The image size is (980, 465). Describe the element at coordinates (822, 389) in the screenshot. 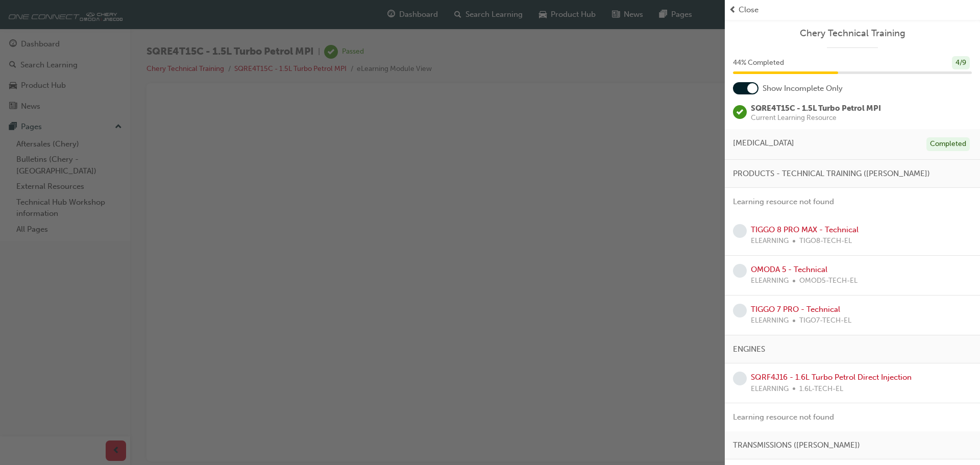

I see `span: 1.6L-TECH-EL` at that location.